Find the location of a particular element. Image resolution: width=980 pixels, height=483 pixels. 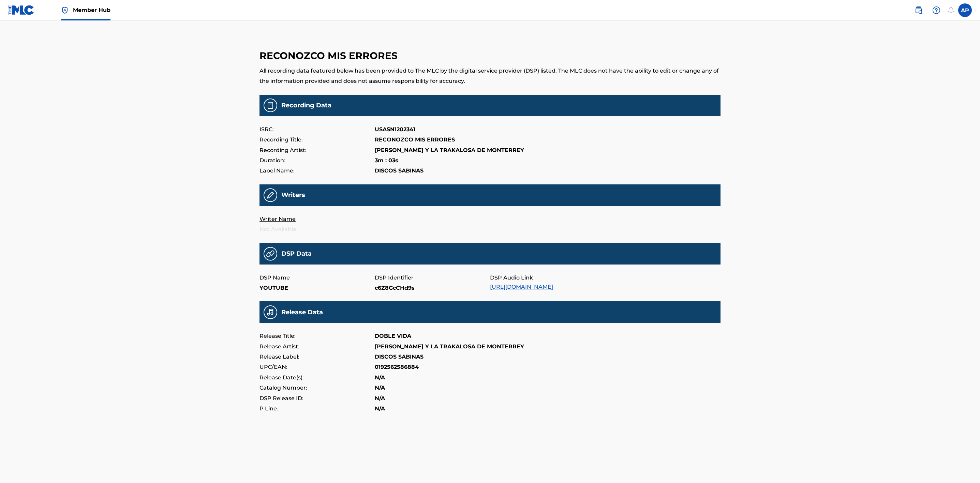

h5: Writers is located at coordinates (293, 195).